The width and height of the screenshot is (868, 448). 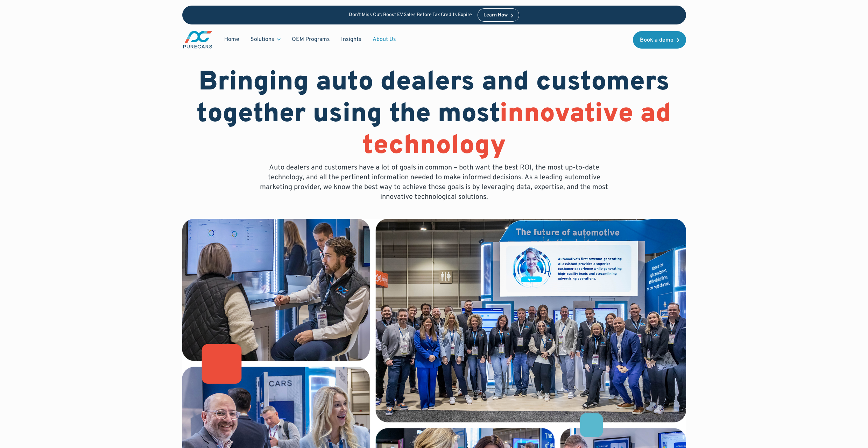 I want to click on a: Learn How, so click(x=498, y=15).